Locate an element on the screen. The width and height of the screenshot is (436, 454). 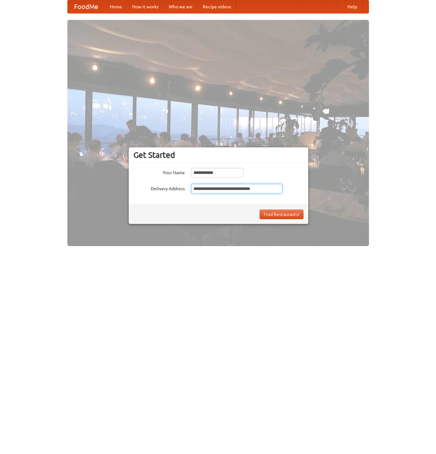
a: Help is located at coordinates (353, 7).